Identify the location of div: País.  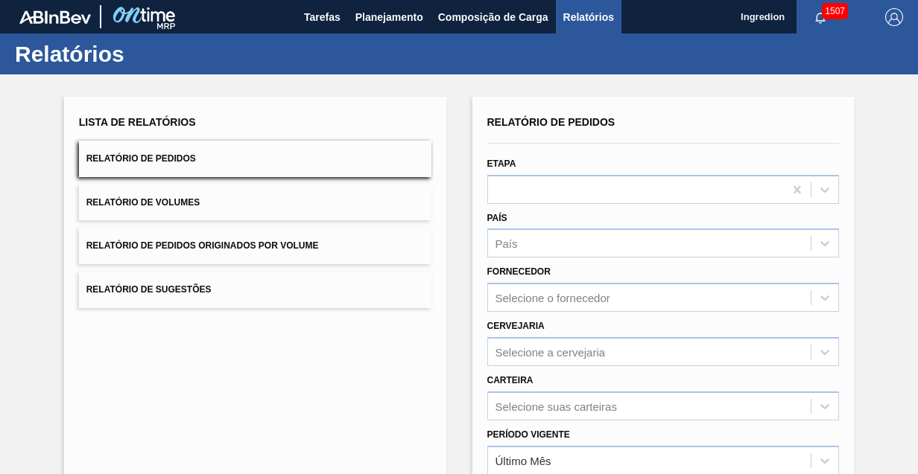
(506, 244).